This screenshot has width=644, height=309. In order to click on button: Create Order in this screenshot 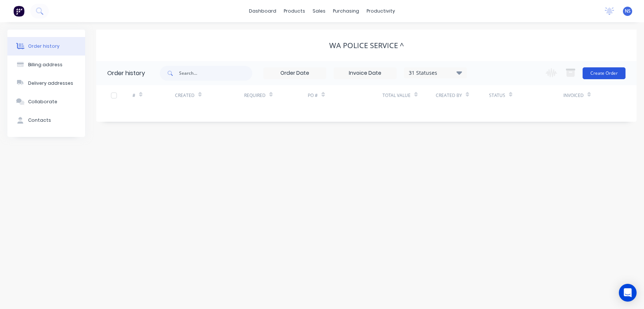, I will do `click(604, 73)`.